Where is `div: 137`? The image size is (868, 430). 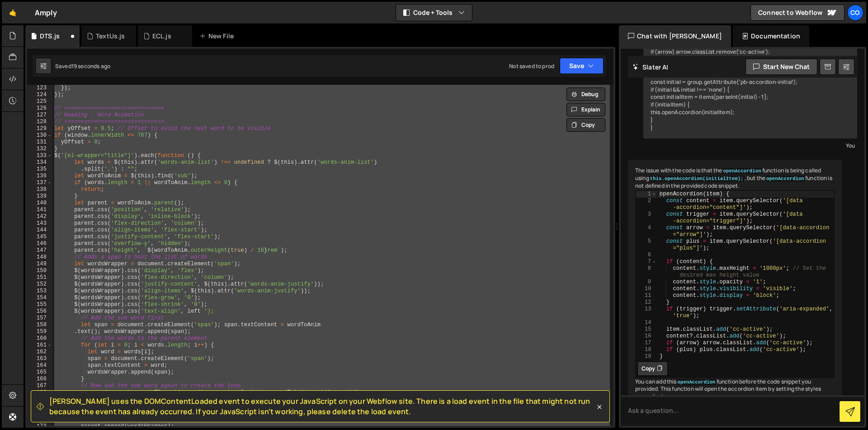
div: 137 is located at coordinates (40, 183).